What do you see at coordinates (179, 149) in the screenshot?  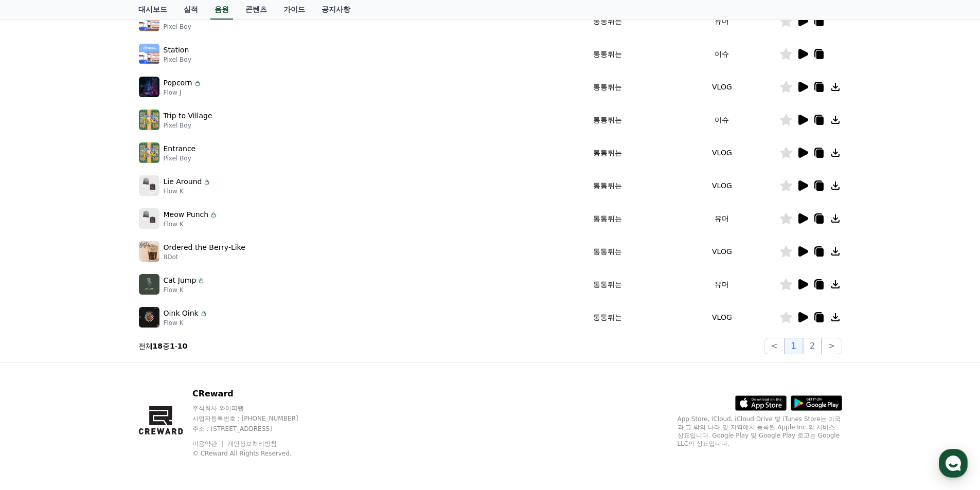 I see `p: Entrance` at bounding box center [179, 149].